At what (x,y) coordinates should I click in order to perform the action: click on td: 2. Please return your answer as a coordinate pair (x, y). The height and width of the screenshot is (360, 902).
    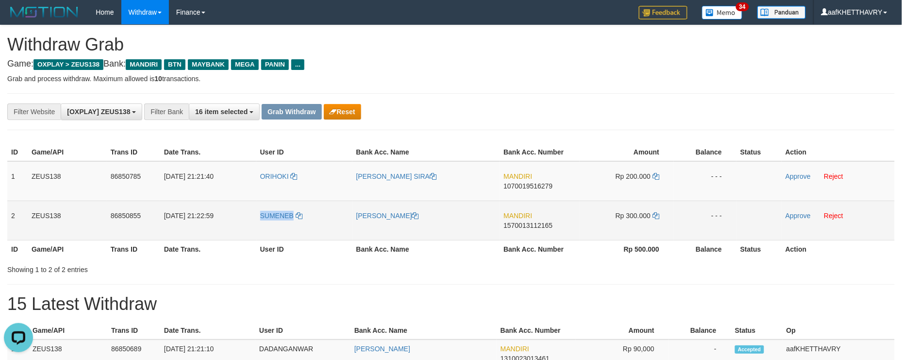
    Looking at the image, I should click on (17, 220).